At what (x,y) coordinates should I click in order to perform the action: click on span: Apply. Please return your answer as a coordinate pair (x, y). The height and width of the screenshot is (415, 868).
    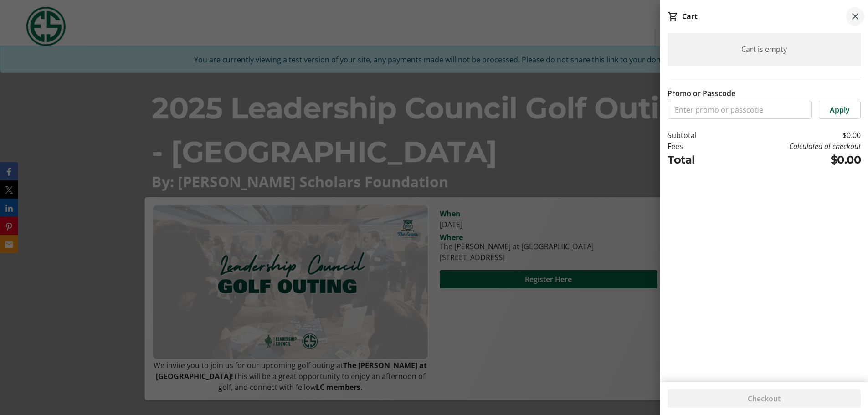
    Looking at the image, I should click on (840, 110).